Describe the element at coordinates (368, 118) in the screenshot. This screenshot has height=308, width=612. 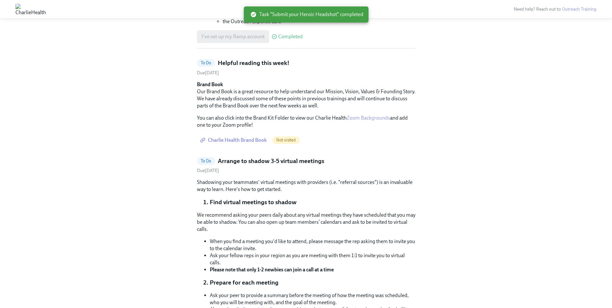
I see `a: Zoom Backgrounds` at that location.